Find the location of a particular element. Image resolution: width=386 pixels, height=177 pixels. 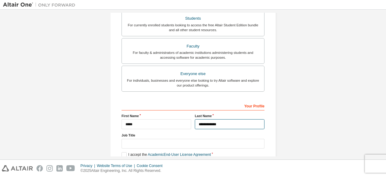

div: Website Terms of Use is located at coordinates (117, 165).